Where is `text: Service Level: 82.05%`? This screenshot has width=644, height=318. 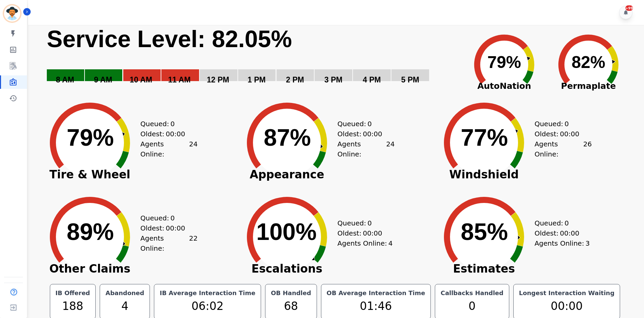 text: Service Level: 82.05% is located at coordinates (169, 39).